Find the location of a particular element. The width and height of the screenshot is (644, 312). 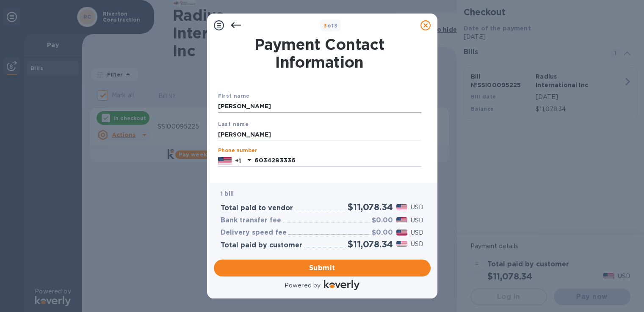

input: Enter your phone number is located at coordinates (338, 161).